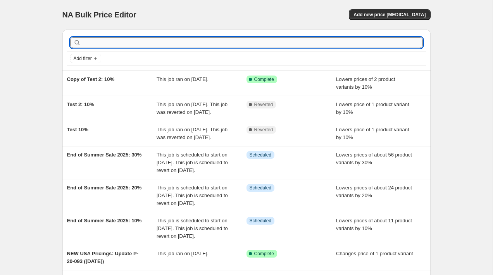 This screenshot has width=493, height=275. Describe the element at coordinates (83, 58) in the screenshot. I see `span: Add filter` at that location.